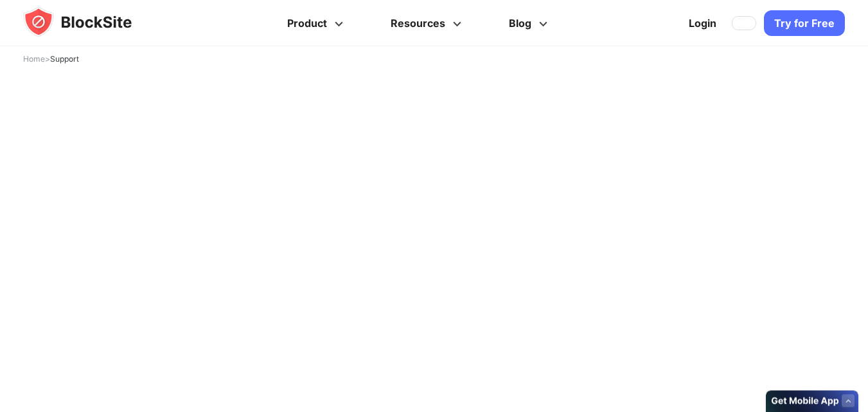 The height and width of the screenshot is (412, 868). I want to click on a: Try for Free, so click(804, 24).